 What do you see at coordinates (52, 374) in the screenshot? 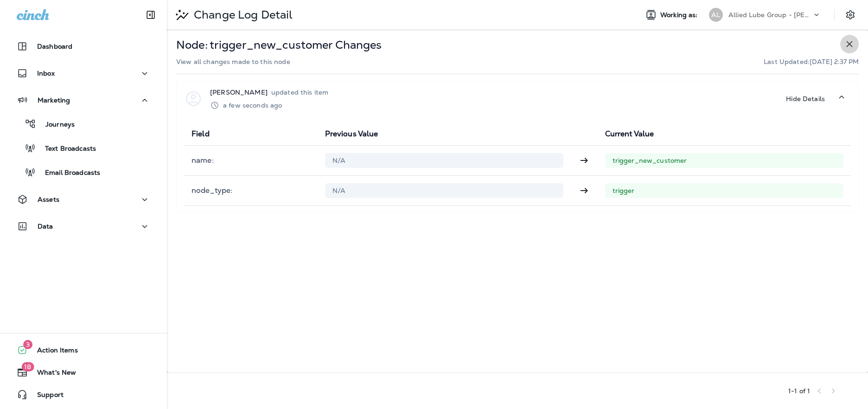
I see `span: What's New` at bounding box center [52, 374].